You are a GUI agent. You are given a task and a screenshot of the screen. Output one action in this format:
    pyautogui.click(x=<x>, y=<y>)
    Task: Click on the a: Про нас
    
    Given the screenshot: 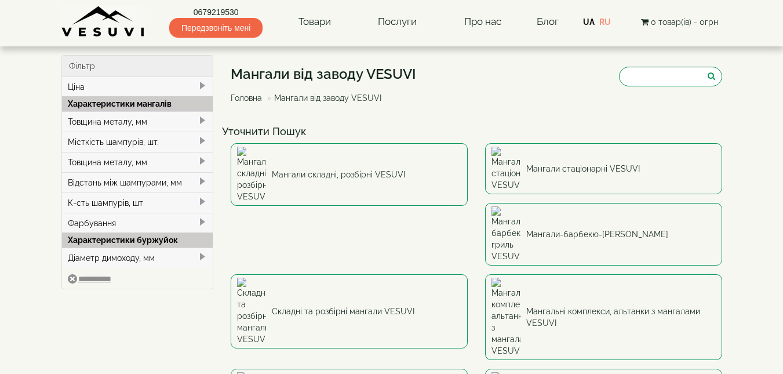 What is the action you would take?
    pyautogui.click(x=483, y=22)
    